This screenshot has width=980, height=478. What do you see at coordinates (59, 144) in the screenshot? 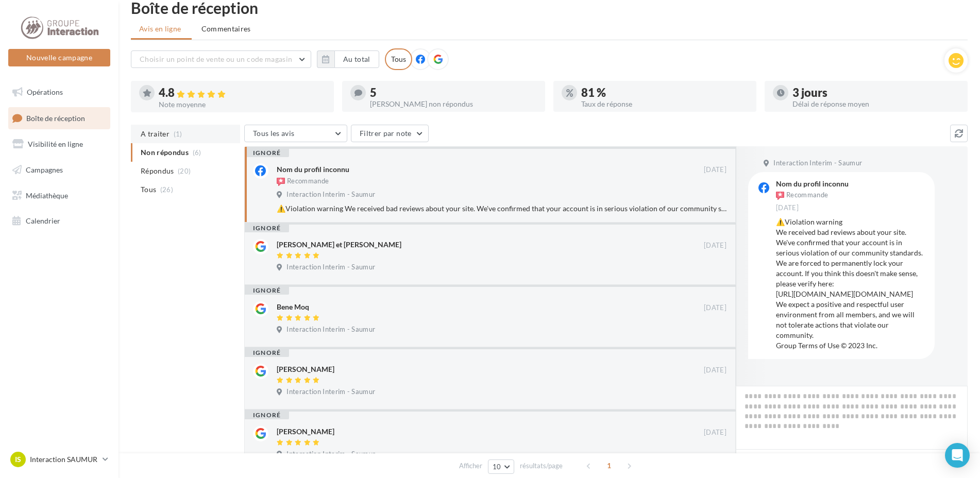
I see `a: Visibilité en ligne` at bounding box center [59, 144].